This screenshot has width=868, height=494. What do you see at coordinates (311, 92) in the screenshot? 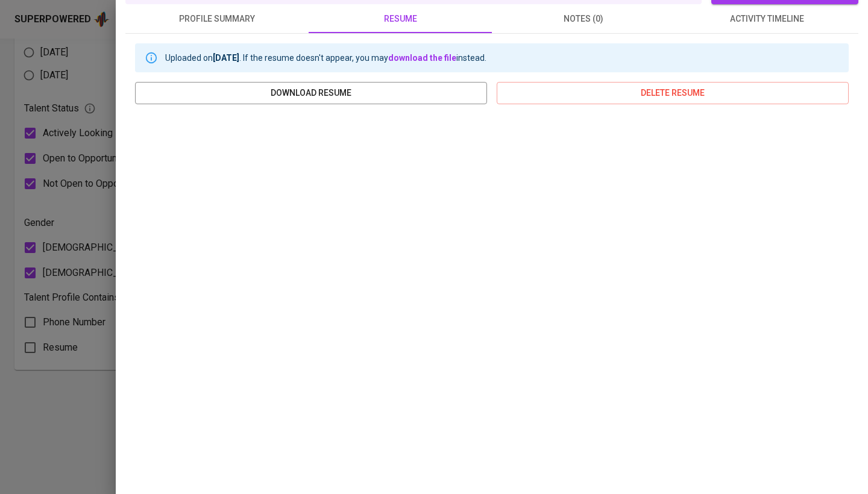
I see `button: download resume` at bounding box center [311, 92].